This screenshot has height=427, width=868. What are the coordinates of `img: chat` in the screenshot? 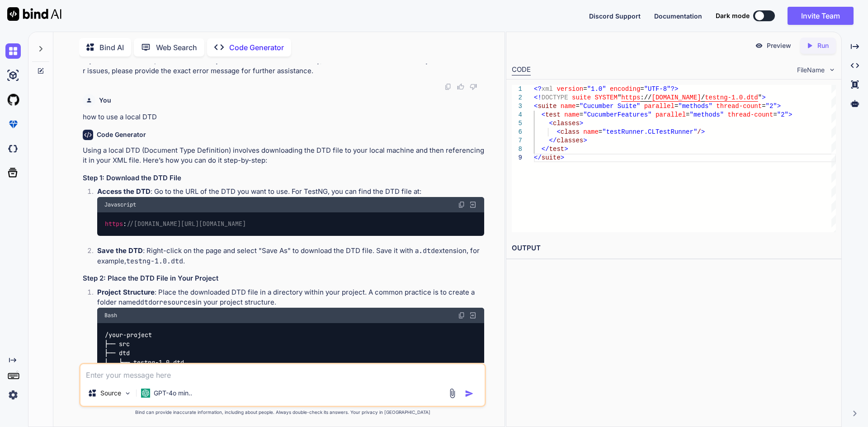 It's located at (13, 51).